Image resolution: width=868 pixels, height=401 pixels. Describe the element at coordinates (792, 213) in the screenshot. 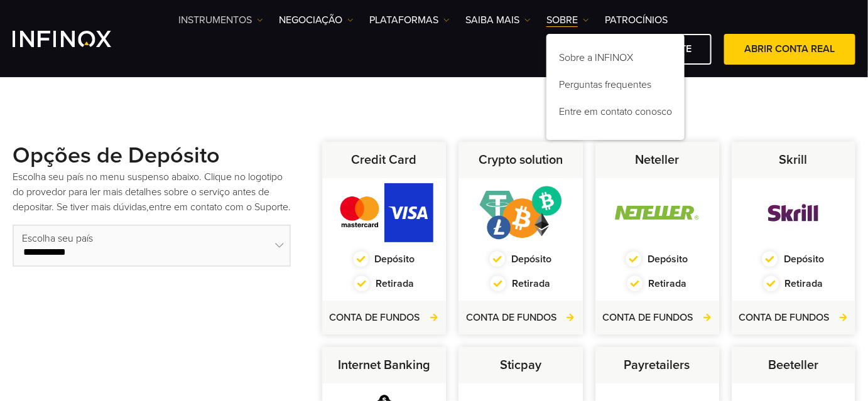

I see `img: skrill.webp` at that location.